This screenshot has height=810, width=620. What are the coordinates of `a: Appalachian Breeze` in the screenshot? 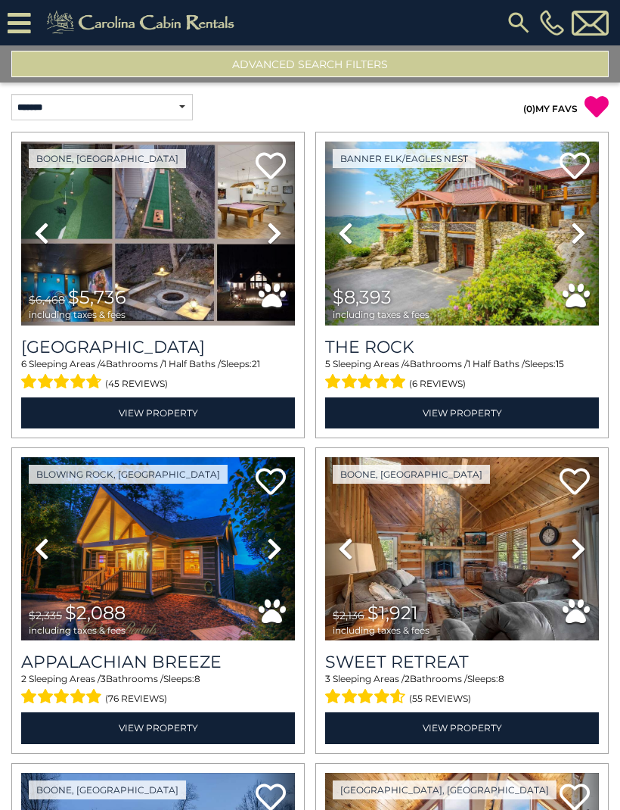 It's located at (158, 661).